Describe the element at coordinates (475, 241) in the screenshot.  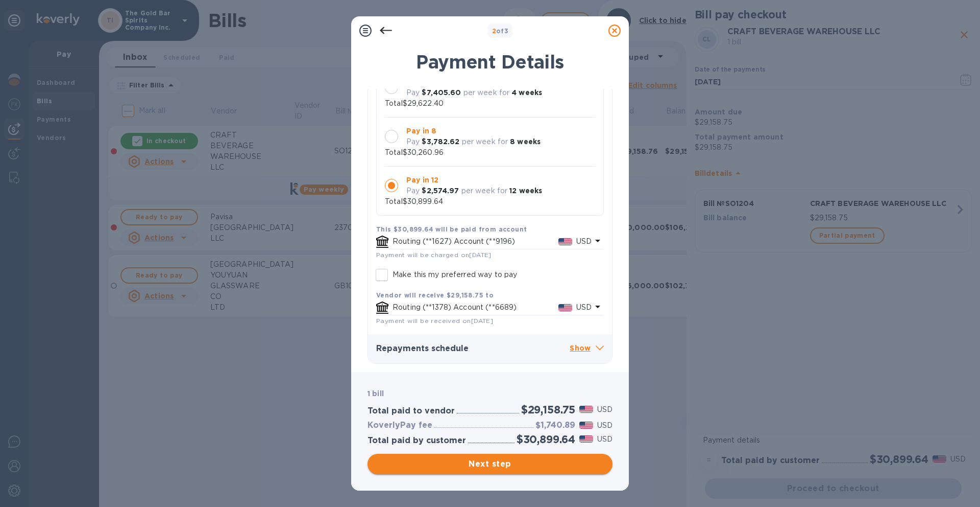
I see `p: Routing (**1627) Account (**9196)` at that location.